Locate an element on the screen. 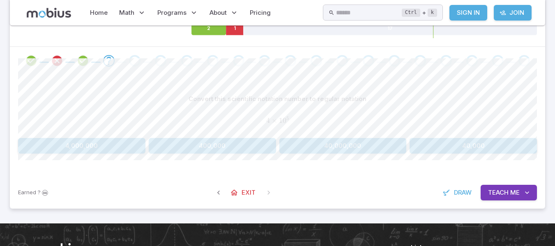  span: Previous Question is located at coordinates (219, 193).